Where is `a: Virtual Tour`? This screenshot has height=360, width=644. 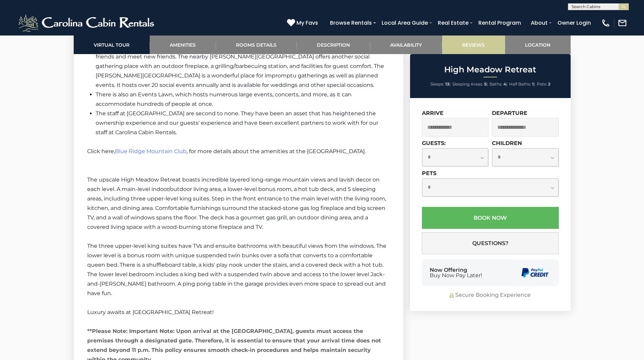
a: Virtual Tour is located at coordinates (111, 45).